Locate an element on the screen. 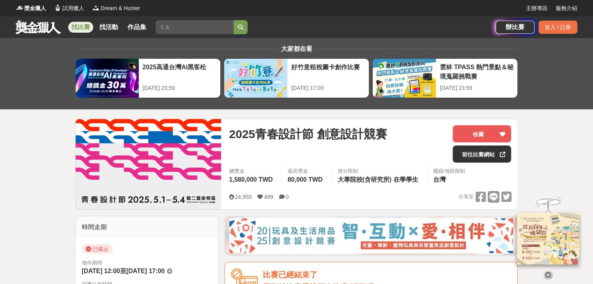 This screenshot has height=284, width=593. span: 總獎金 is located at coordinates (251, 171).